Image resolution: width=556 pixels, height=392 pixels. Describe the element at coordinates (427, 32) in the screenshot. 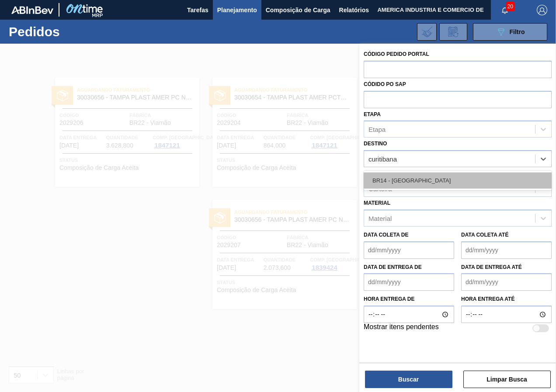

I see `div: Importar Negociações dos Pedidos` at that location.